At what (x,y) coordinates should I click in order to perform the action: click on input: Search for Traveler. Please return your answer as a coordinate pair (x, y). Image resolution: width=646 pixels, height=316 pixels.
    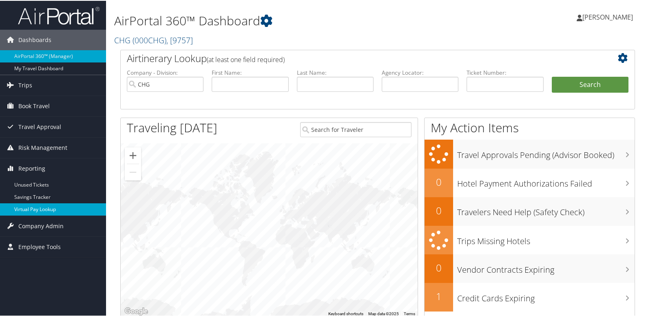
    Looking at the image, I should click on (355, 128).